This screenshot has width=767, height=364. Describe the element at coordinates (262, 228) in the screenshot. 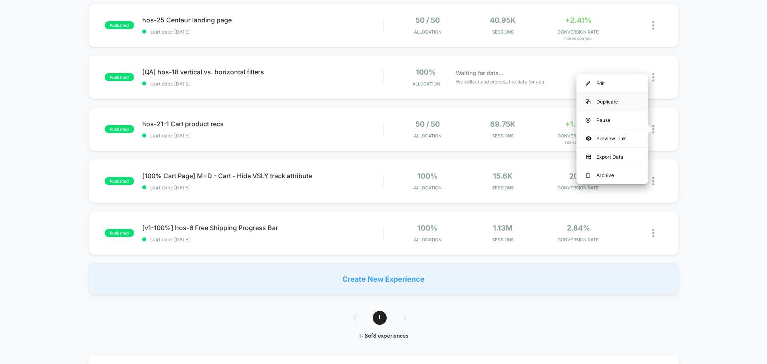

I see `span: [v1-100%] hos-6 Free Shipping Progress Bar` at that location.